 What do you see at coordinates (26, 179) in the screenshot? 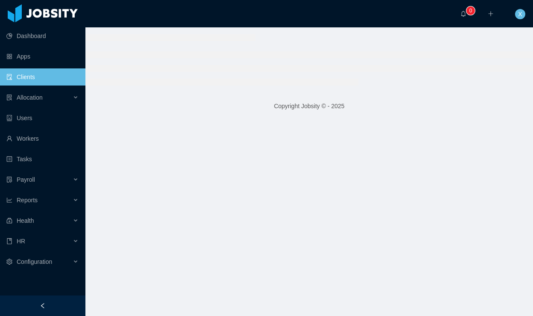
I see `span: Payroll` at bounding box center [26, 179].